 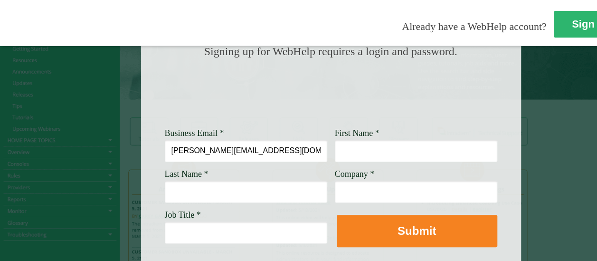 What do you see at coordinates (330, 51) in the screenshot?
I see `span: Signing up for WebHelp requires a login and password.` at bounding box center [330, 51].